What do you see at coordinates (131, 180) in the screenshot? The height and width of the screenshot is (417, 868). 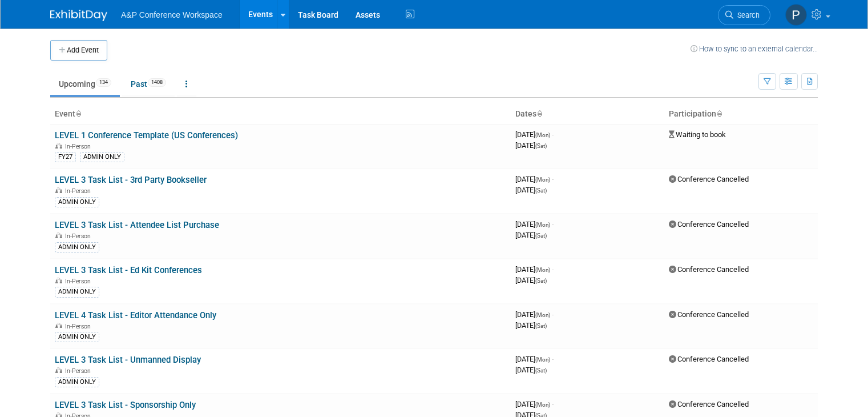 I see `a: LEVEL 3 Task List - 3rd Party Bookseller` at bounding box center [131, 180].